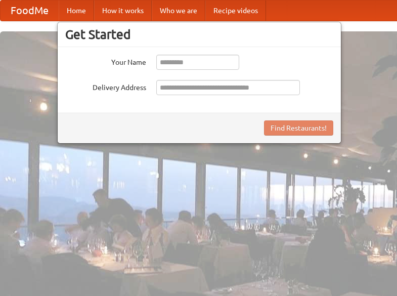 Image resolution: width=397 pixels, height=296 pixels. What do you see at coordinates (123, 11) in the screenshot?
I see `a: How it works` at bounding box center [123, 11].